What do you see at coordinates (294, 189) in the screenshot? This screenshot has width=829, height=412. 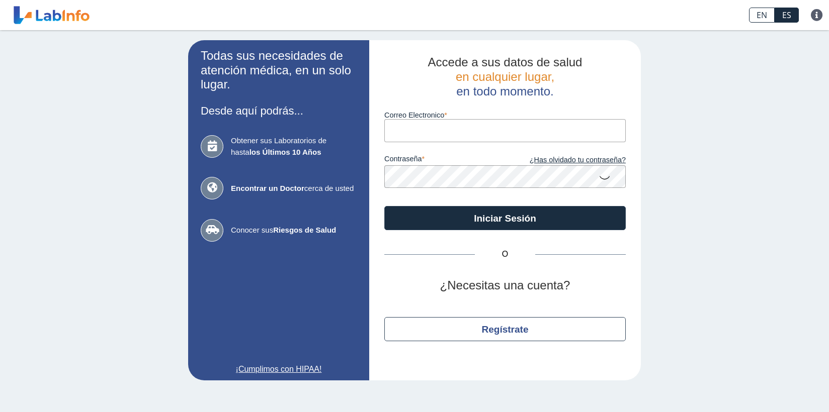 I see `span: cerca de usted` at bounding box center [294, 189].